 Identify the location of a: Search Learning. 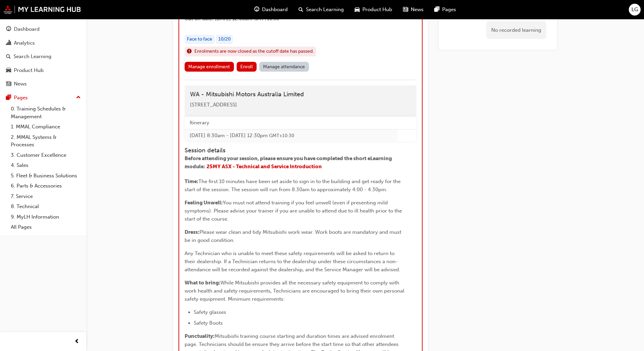
(43, 57).